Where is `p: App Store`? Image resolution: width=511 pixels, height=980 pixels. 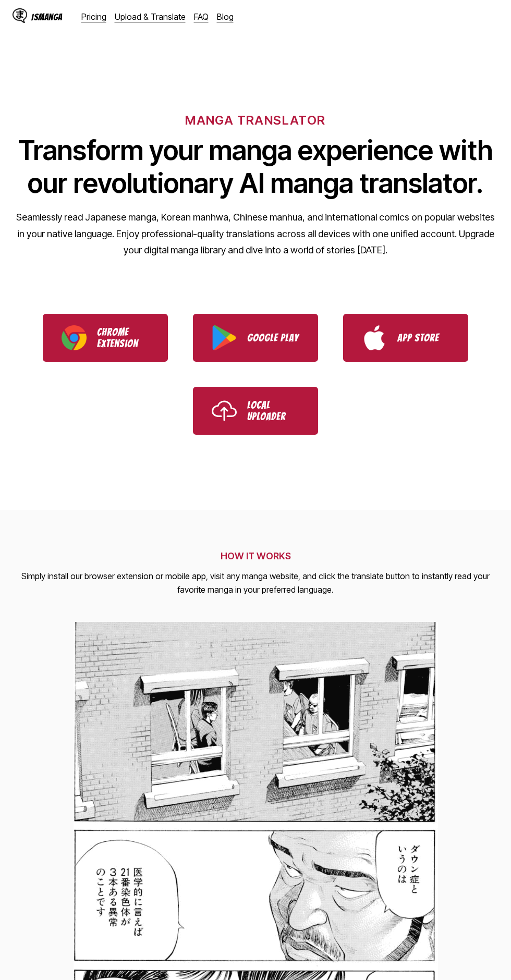
p: App Store is located at coordinates (423, 338).